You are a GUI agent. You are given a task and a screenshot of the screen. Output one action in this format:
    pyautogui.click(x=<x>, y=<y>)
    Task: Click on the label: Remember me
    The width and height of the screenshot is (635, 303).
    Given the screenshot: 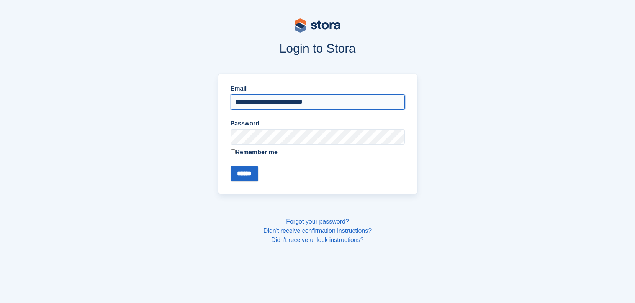 What is the action you would take?
    pyautogui.click(x=317, y=152)
    